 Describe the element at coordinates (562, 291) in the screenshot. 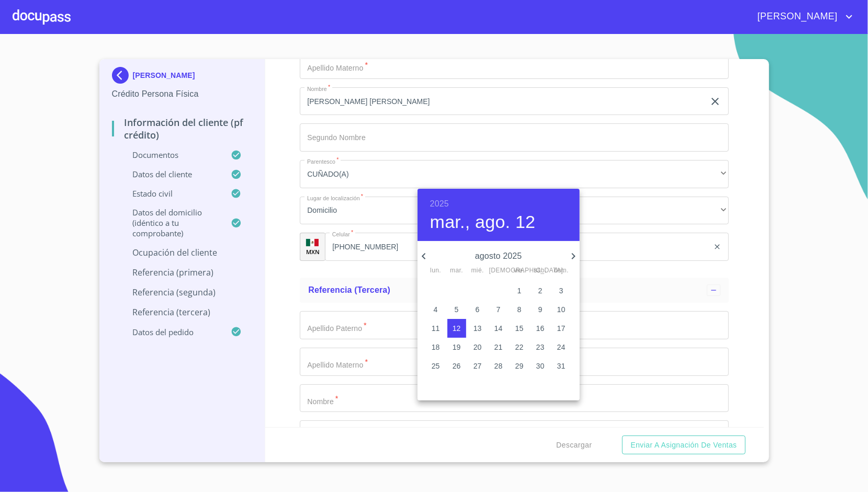

I see `button: 3` at that location.